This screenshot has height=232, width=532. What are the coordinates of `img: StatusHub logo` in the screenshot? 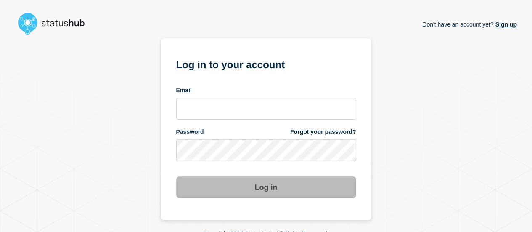 It's located at (55, 24).